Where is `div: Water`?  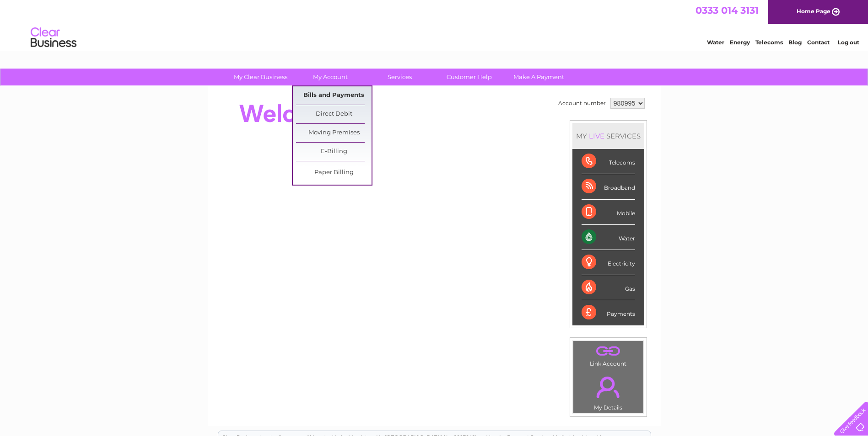
div: Water is located at coordinates (608, 237).